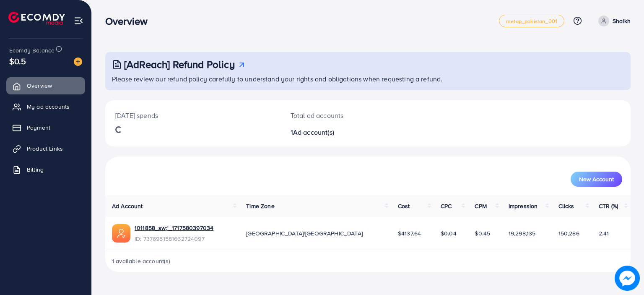 Image resolution: width=644 pixels, height=295 pixels. What do you see at coordinates (46, 170) in the screenshot?
I see `a: Billing` at bounding box center [46, 170].